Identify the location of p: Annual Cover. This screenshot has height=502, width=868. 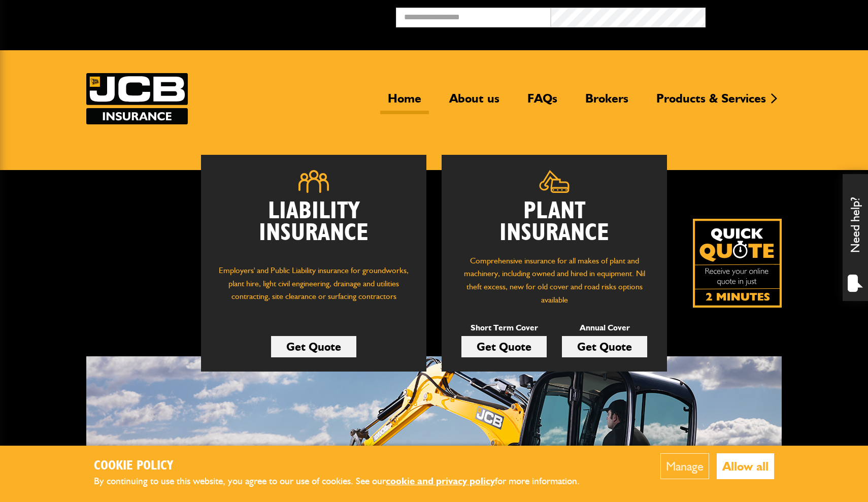
(604, 328).